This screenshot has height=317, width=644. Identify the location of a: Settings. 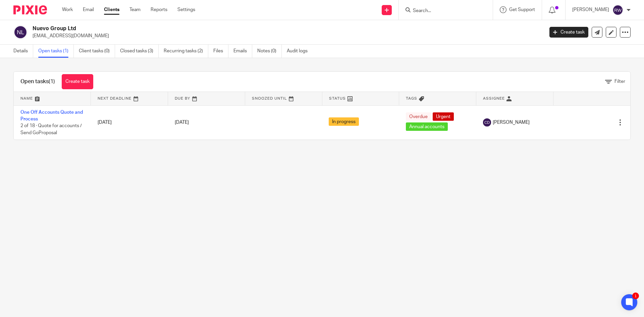
(186, 10).